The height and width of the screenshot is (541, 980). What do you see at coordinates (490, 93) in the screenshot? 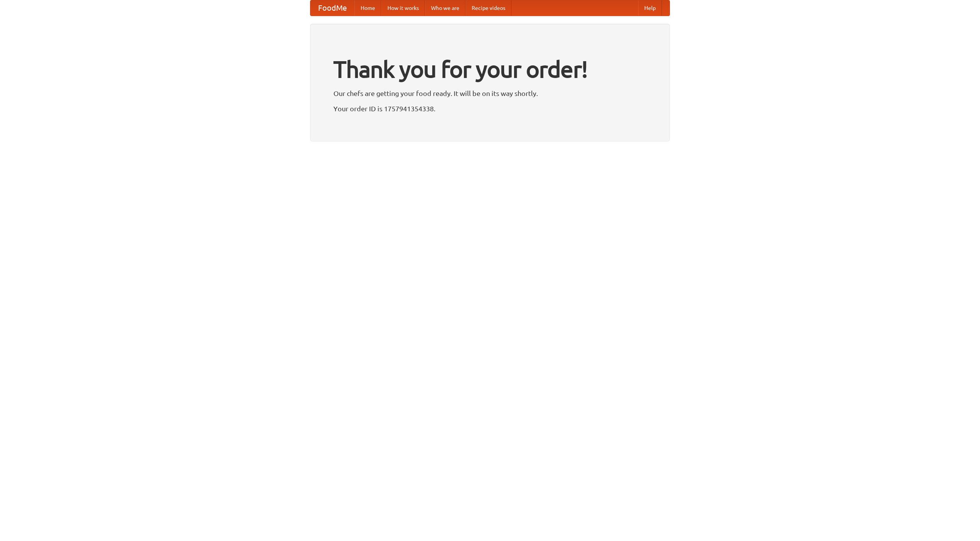
I see `p: Our chefs are getting your food ready. It will be on its way shortly.` at bounding box center [490, 93].